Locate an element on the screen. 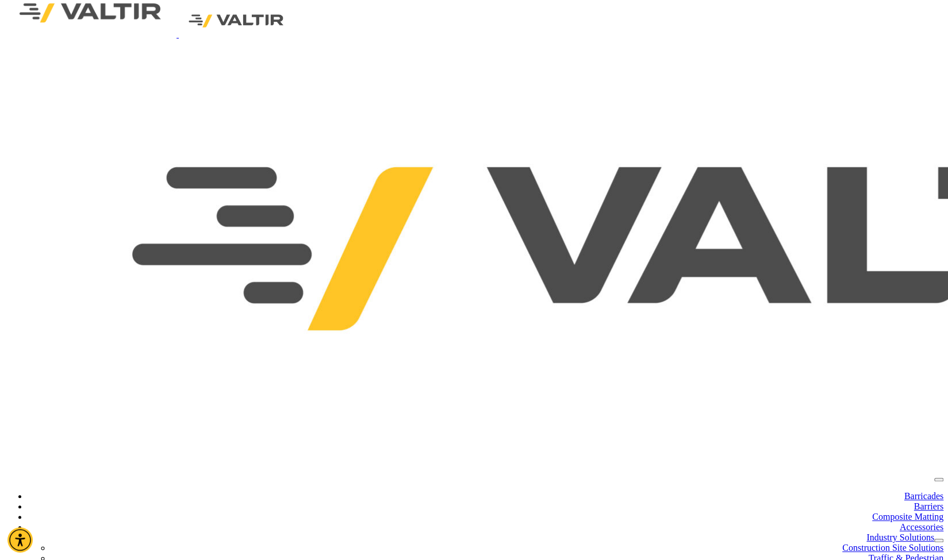 Image resolution: width=948 pixels, height=560 pixels. a: Industry Solutions is located at coordinates (900, 537).